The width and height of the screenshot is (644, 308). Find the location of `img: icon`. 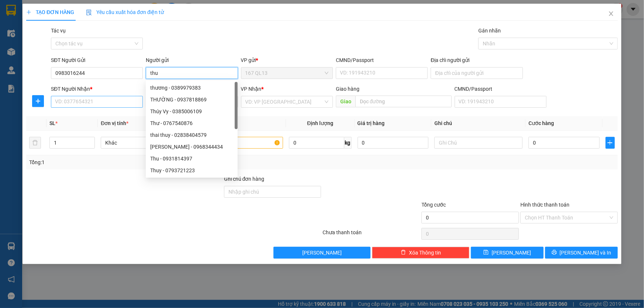

img: icon is located at coordinates (89, 13).